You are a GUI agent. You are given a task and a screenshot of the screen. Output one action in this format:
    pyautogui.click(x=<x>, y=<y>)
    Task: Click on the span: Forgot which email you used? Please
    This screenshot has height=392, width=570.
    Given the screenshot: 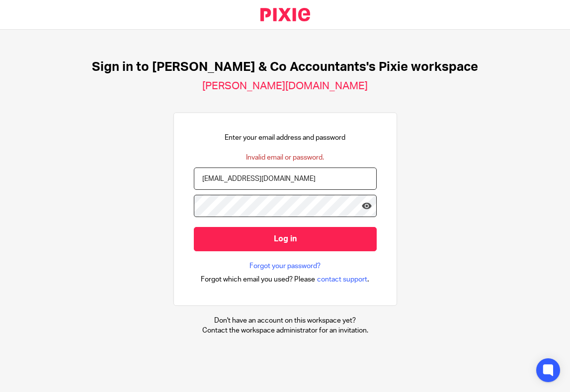 What is the action you would take?
    pyautogui.click(x=258, y=280)
    